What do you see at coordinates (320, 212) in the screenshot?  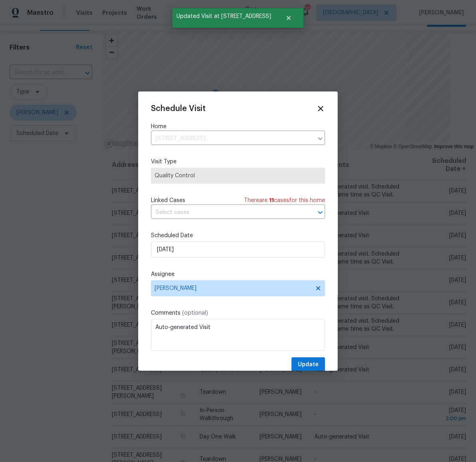 I see `button: Open` at bounding box center [320, 212].